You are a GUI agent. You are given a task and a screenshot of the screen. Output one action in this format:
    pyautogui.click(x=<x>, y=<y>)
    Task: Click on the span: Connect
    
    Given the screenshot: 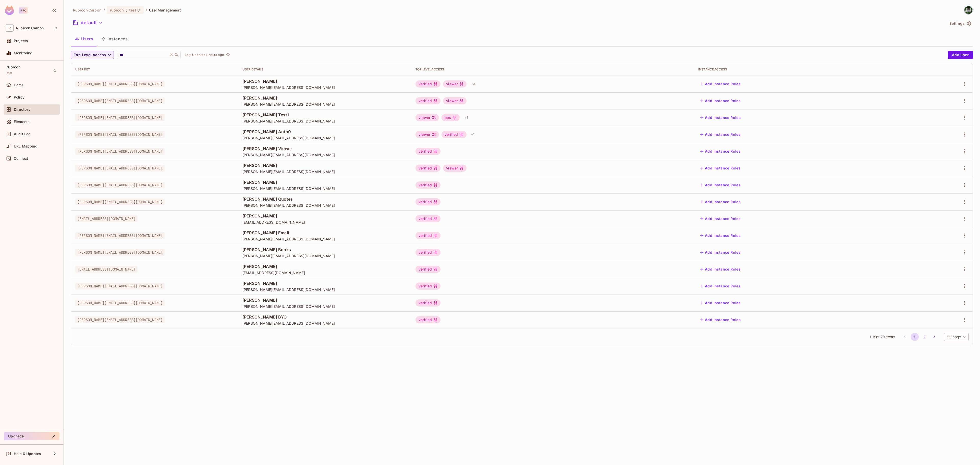 What is the action you would take?
    pyautogui.click(x=21, y=159)
    